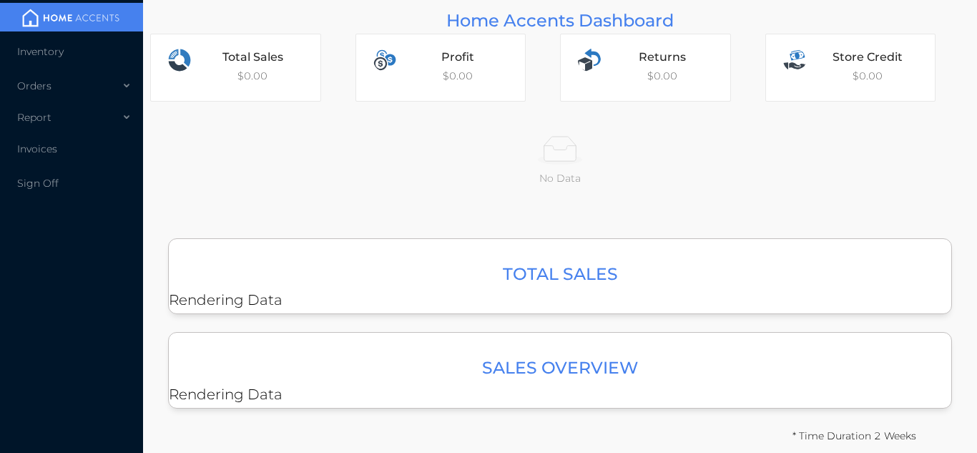 The width and height of the screenshot is (977, 453). What do you see at coordinates (458, 57) in the screenshot?
I see `div: Profit` at bounding box center [458, 57].